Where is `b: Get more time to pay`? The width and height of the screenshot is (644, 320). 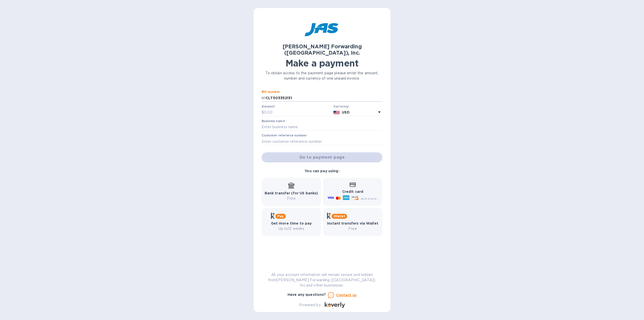 b: Get more time to pay is located at coordinates (291, 223).